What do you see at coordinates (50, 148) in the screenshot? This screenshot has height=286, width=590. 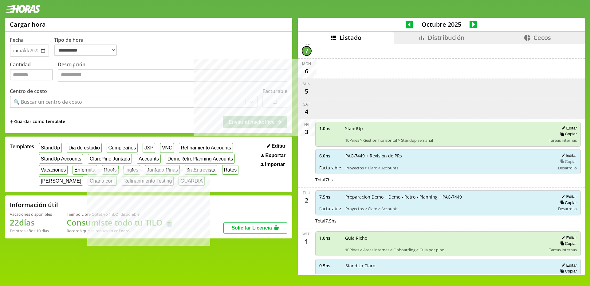 I see `button: StandUp` at bounding box center [50, 148].